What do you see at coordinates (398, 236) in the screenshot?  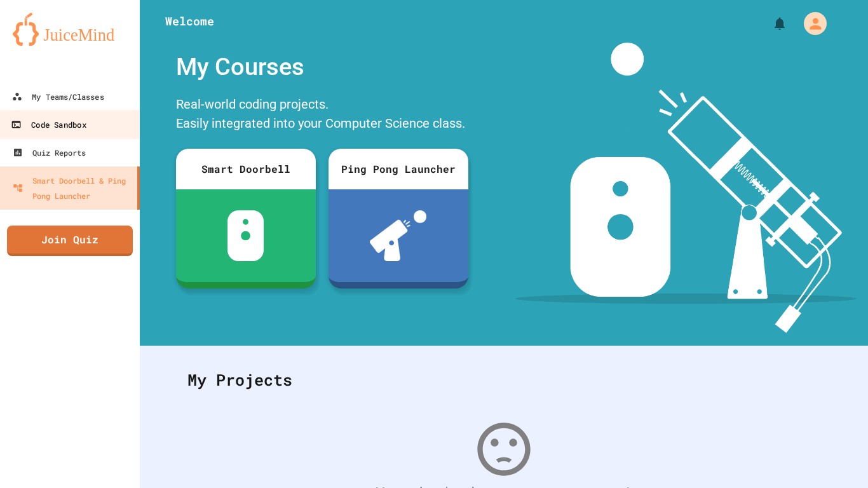 I see `img: ppl-with-ball.png` at bounding box center [398, 236].